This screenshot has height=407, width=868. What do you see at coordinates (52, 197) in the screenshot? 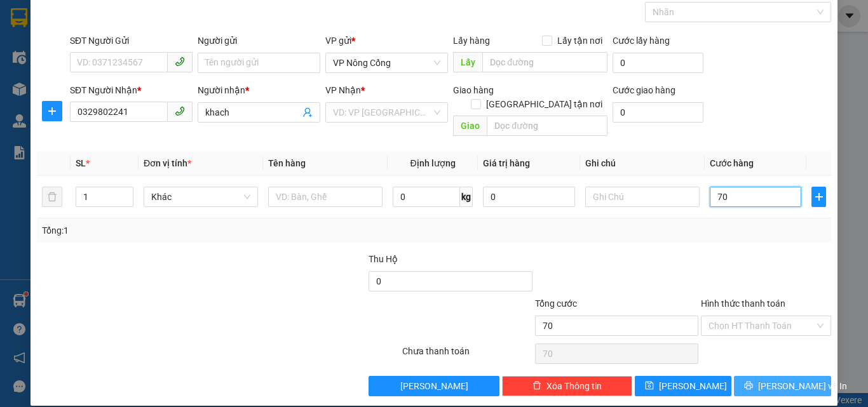
I see `button: delete` at bounding box center [52, 197].